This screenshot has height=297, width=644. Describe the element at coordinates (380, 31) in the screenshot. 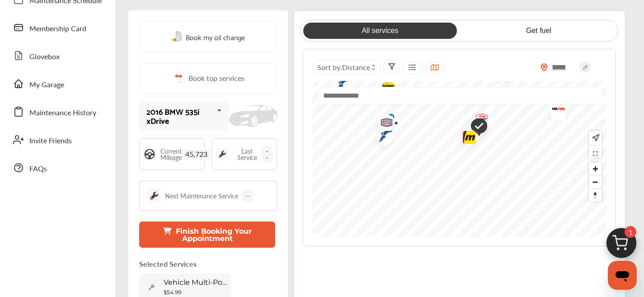

I see `a: All services` at that location.